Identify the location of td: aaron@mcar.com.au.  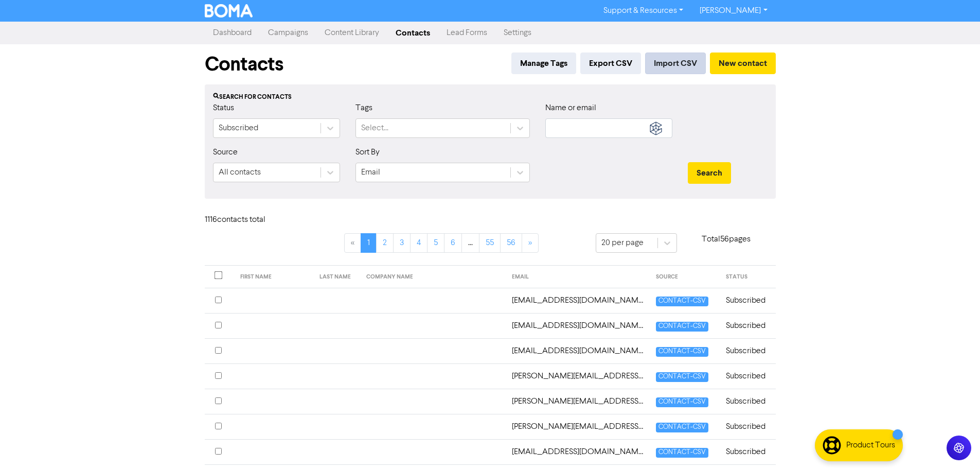
(578, 376).